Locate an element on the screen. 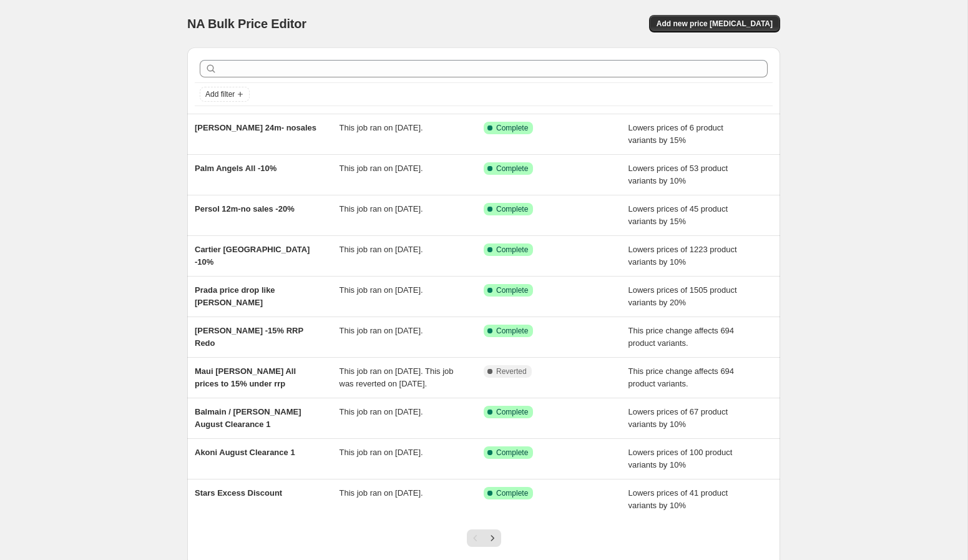  span: Add filter is located at coordinates (220, 95).